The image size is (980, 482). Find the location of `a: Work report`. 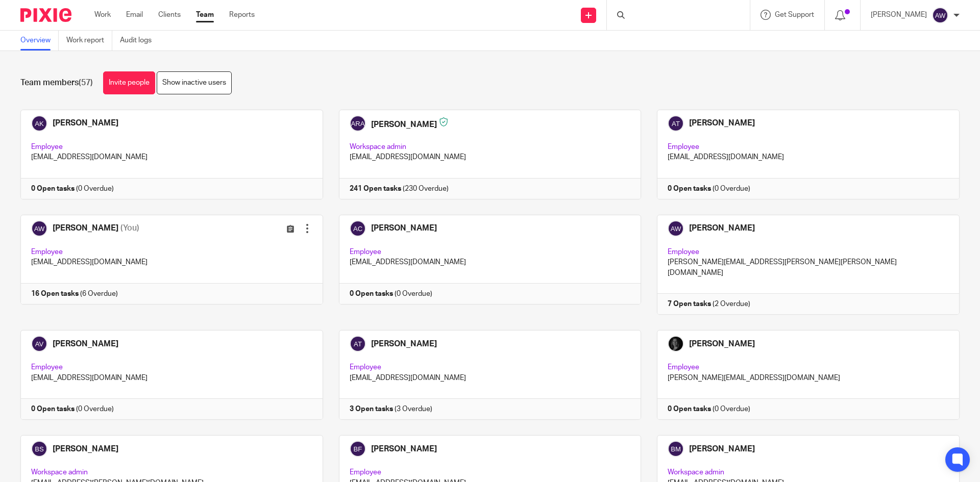

a: Work report is located at coordinates (90, 41).